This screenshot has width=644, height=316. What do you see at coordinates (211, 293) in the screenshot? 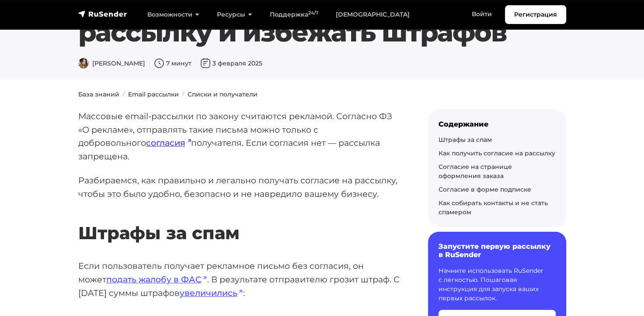
I see `a: увеличились` at bounding box center [211, 293].